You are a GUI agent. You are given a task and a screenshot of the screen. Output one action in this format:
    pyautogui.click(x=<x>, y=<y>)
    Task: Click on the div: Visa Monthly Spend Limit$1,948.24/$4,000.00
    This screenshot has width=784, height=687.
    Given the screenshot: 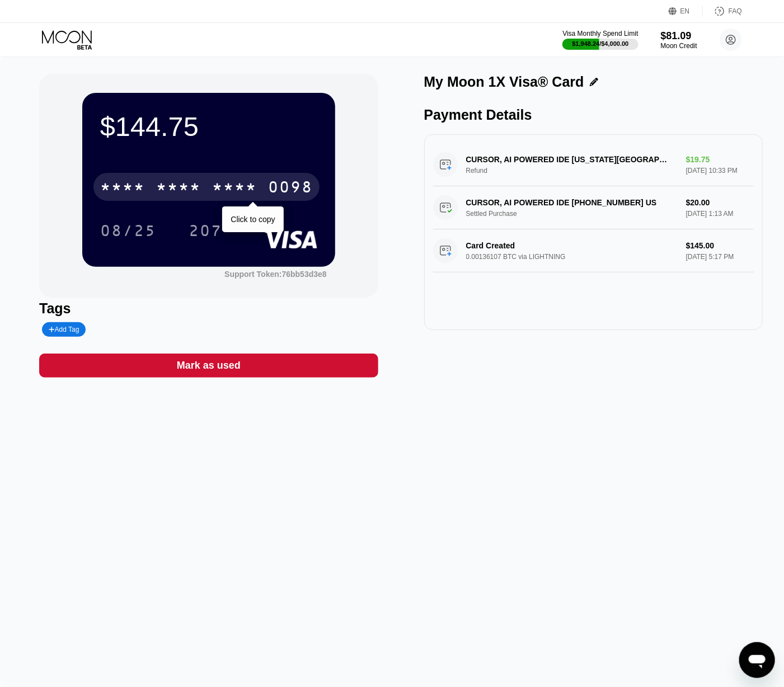 What is the action you would take?
    pyautogui.click(x=600, y=40)
    